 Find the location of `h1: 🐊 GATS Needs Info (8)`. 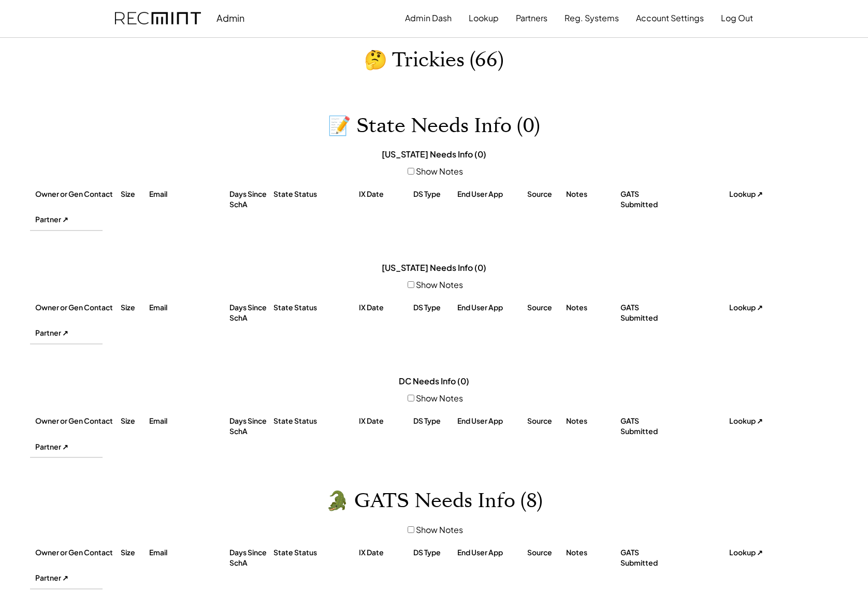

h1: 🐊 GATS Needs Info (8) is located at coordinates (434, 501).